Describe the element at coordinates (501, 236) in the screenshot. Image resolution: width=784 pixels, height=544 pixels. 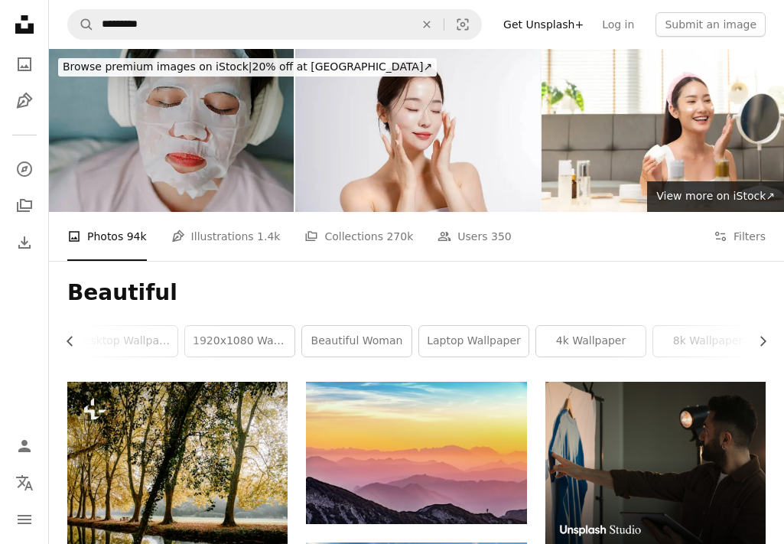
I see `span: 350` at that location.